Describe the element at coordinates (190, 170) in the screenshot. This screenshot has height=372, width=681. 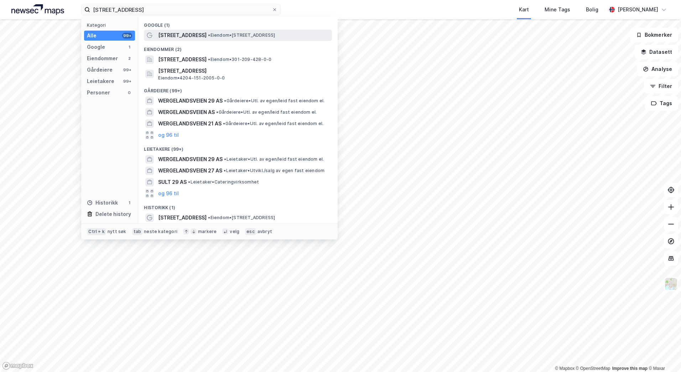
I see `span: WERGELANDSVEIEN 27 AS` at that location.